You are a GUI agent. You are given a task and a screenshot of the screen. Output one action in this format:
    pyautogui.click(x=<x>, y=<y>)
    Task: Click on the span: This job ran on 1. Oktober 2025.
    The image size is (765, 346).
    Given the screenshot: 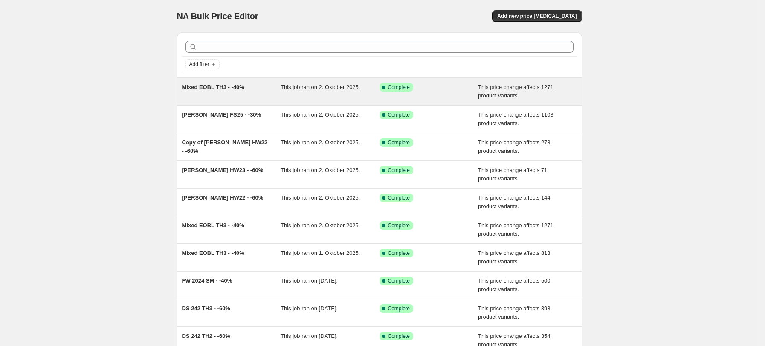 What is the action you would take?
    pyautogui.click(x=320, y=253)
    